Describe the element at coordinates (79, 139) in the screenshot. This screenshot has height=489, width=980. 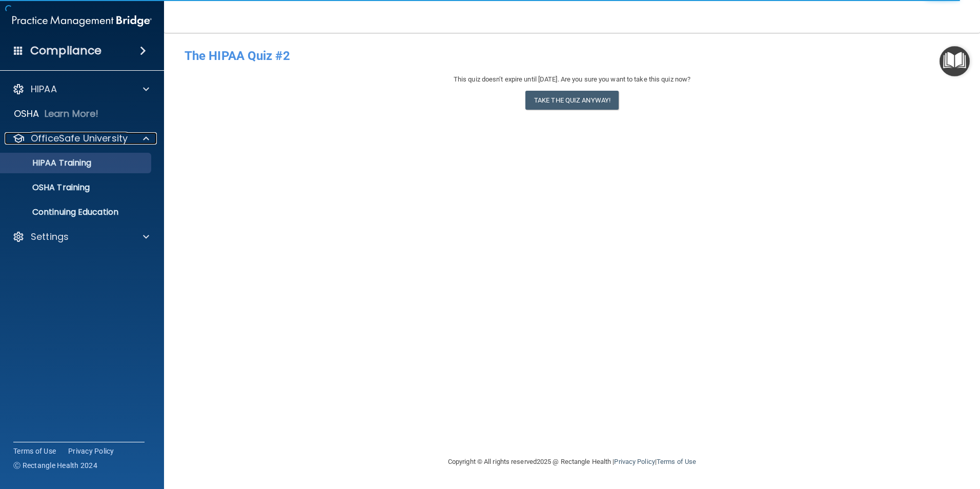
I see `p: OfficeSafe University` at that location.